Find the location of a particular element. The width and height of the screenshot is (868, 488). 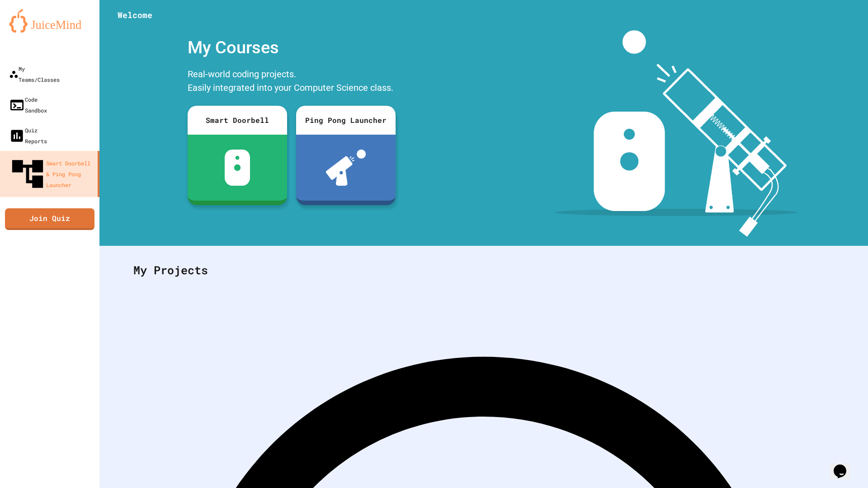

div: My Courses is located at coordinates (292, 48).